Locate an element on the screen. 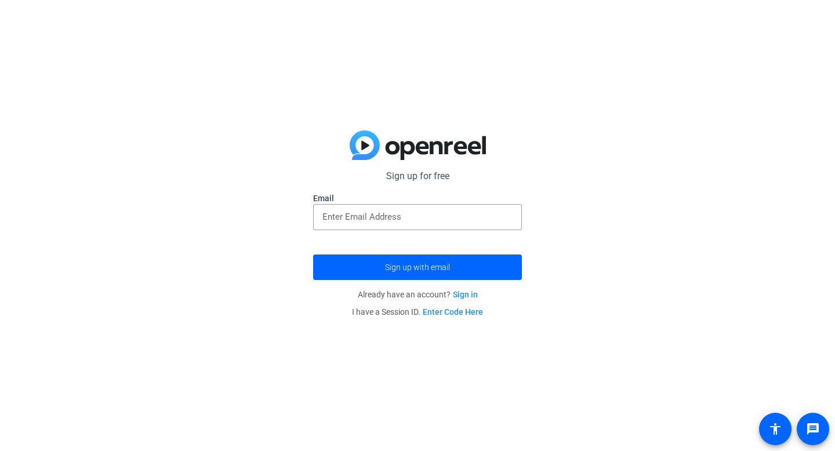 This screenshot has width=835, height=451. mat-icon: accessibility is located at coordinates (775, 429).